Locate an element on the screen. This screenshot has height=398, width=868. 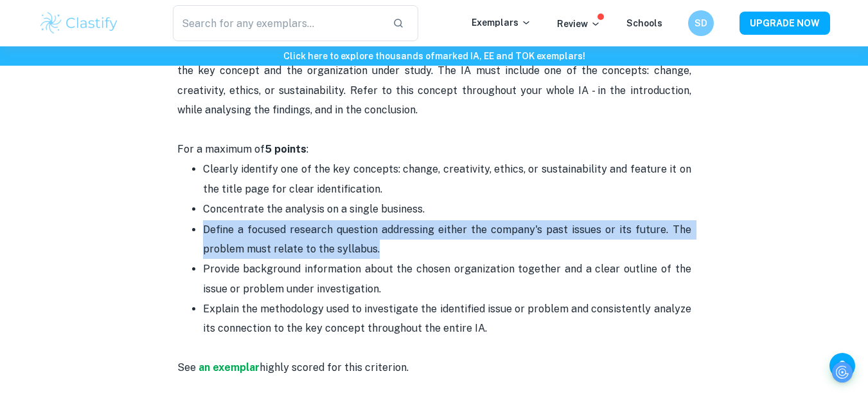
p: Exemplars is located at coordinates (502, 23).